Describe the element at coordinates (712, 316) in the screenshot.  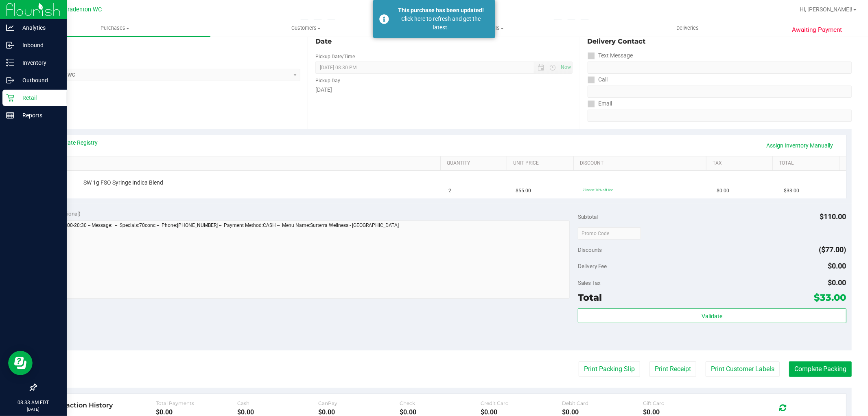
I see `span: Validate` at that location.